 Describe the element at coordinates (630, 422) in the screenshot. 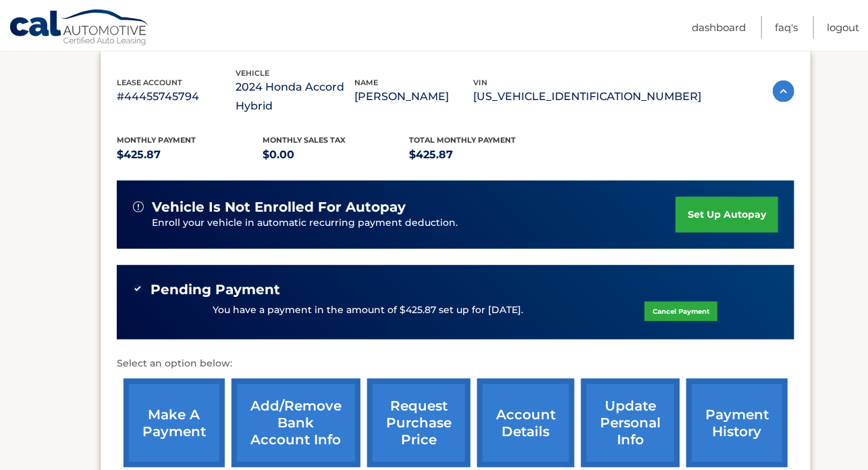

I see `a: update personal info` at that location.